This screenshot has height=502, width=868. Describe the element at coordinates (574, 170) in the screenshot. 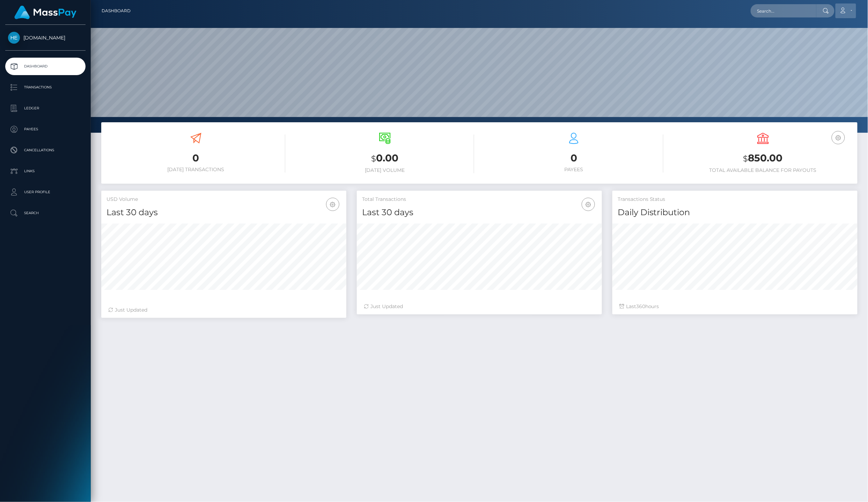

I see `h6: Payees` at that location.